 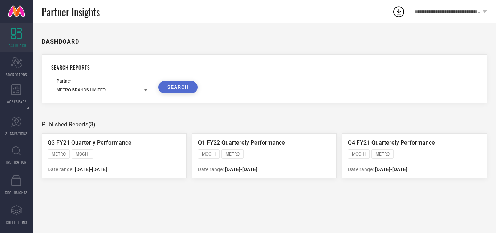 I want to click on span: Q1 FY22 Quarterely Performance, so click(x=241, y=142).